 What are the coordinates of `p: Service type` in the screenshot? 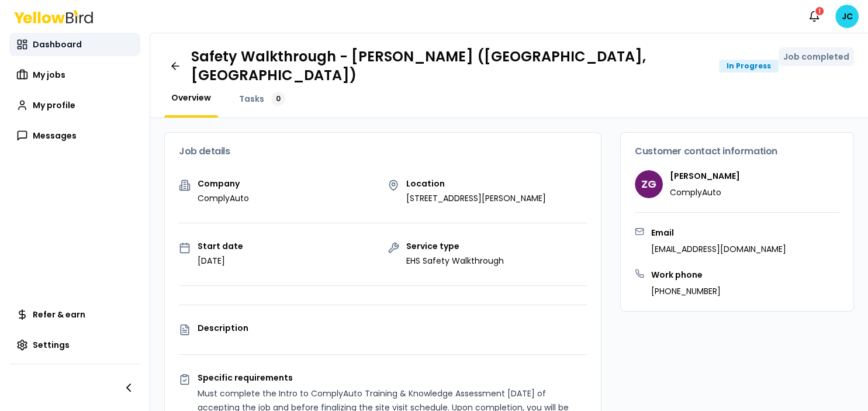 It's located at (455, 246).